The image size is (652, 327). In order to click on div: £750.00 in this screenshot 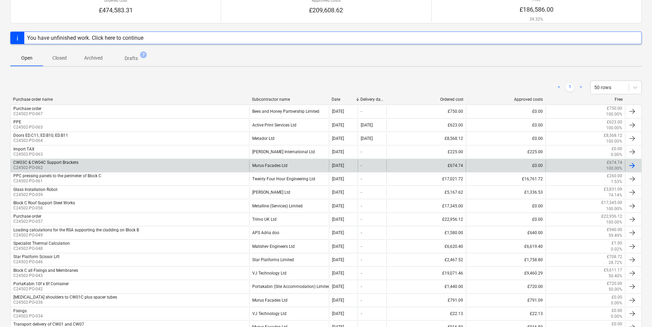, I will do `click(426, 111)`.